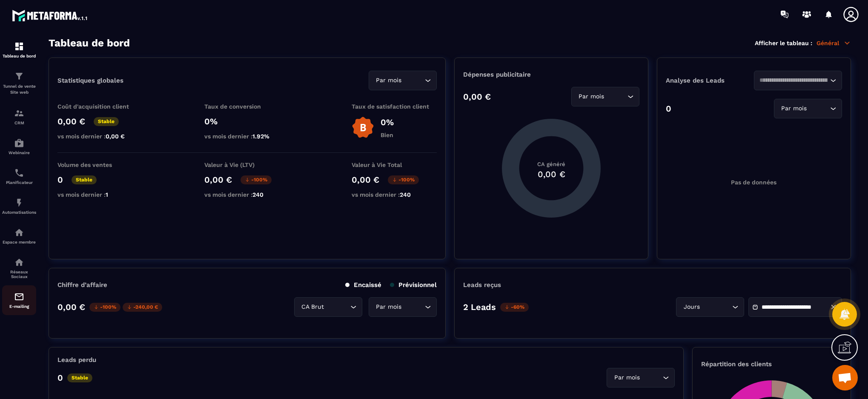 The width and height of the screenshot is (868, 399). What do you see at coordinates (19, 116) in the screenshot?
I see `a: formationformationCRM` at bounding box center [19, 116].